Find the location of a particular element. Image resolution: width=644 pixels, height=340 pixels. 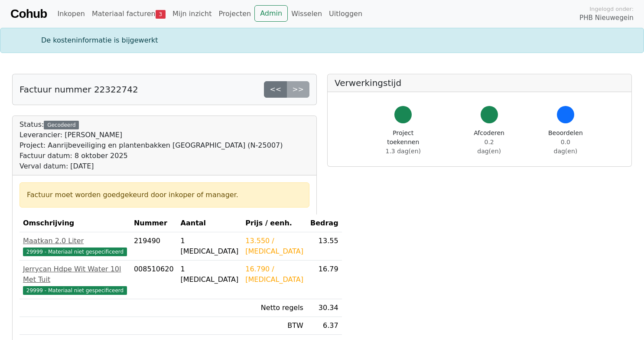

a: Wisselen is located at coordinates (307, 14).